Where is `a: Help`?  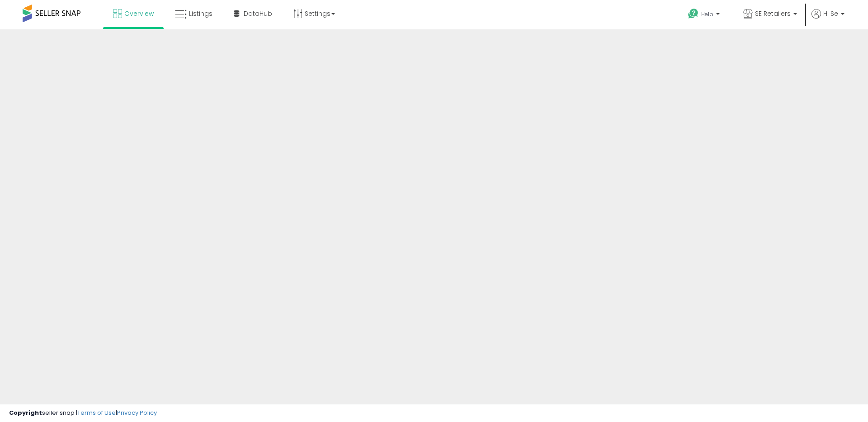
a: Help is located at coordinates (704, 16).